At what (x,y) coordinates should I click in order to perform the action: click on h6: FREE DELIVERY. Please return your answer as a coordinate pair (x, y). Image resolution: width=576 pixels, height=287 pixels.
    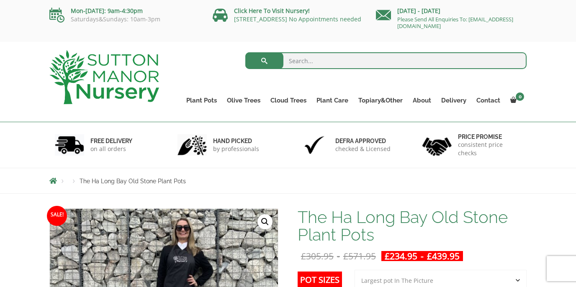
    Looking at the image, I should click on (111, 141).